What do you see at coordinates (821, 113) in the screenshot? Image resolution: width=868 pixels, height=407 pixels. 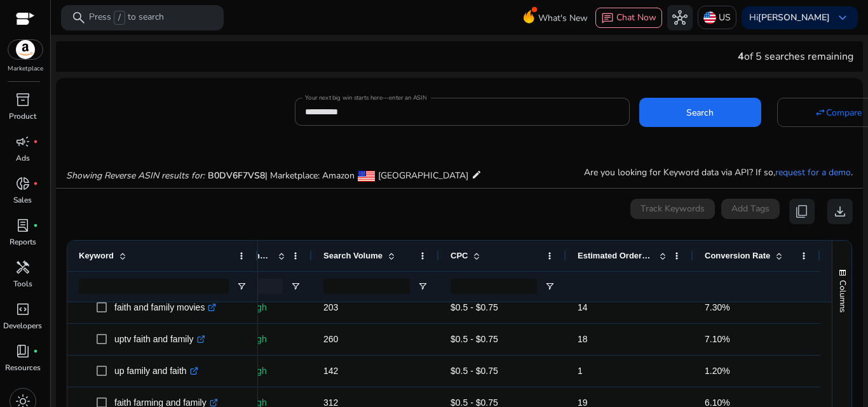 I see `mat-icon: swap_horiz` at bounding box center [821, 113].